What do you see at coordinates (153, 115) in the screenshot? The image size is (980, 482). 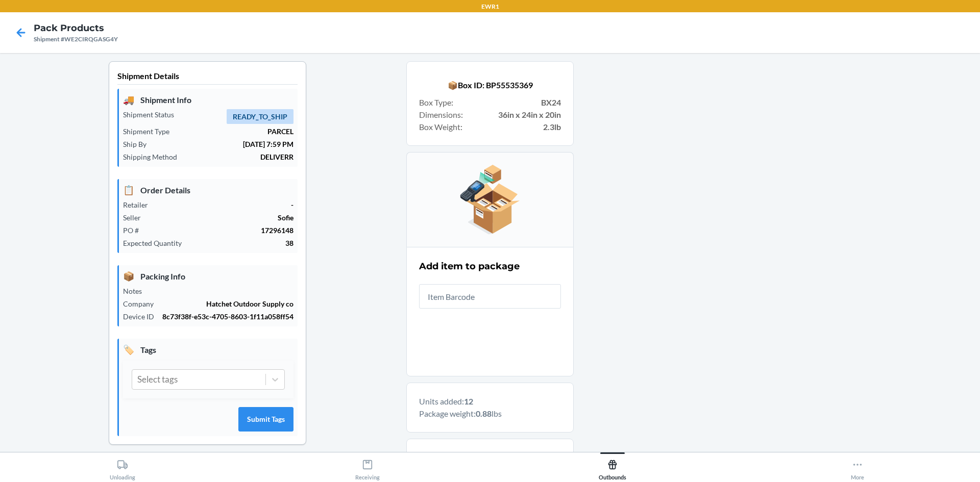 I see `p: Shipment Status` at bounding box center [153, 115].